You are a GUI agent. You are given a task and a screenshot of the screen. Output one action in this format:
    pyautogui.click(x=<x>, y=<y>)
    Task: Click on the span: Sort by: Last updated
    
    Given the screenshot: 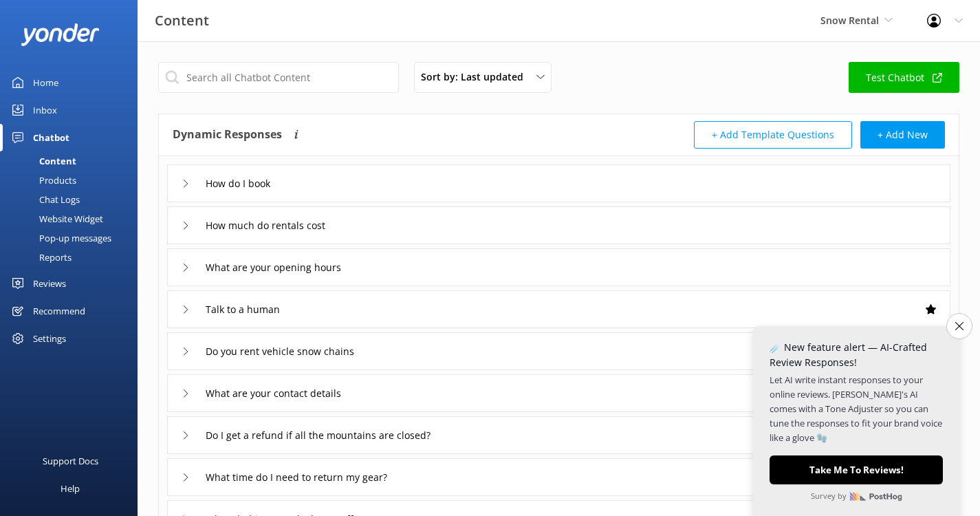 What is the action you would take?
    pyautogui.click(x=476, y=77)
    